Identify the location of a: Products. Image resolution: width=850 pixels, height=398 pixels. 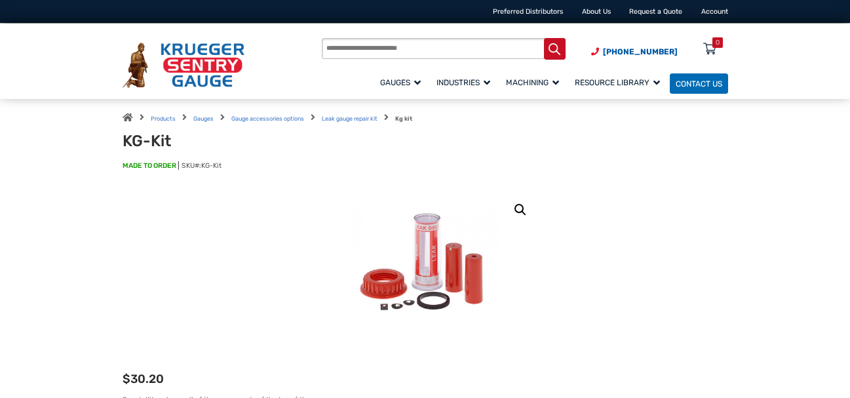
(163, 119).